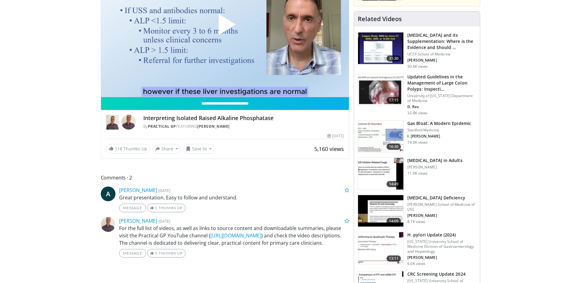  I want to click on a: Practical GP, so click(162, 126).